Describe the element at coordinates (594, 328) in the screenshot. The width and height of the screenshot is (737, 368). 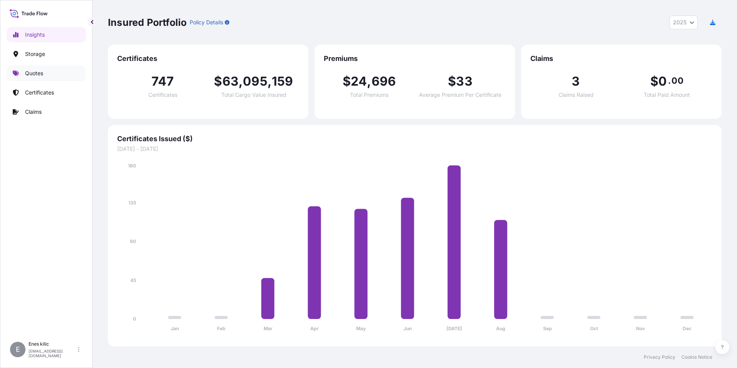
I see `tspan: Oct` at that location.